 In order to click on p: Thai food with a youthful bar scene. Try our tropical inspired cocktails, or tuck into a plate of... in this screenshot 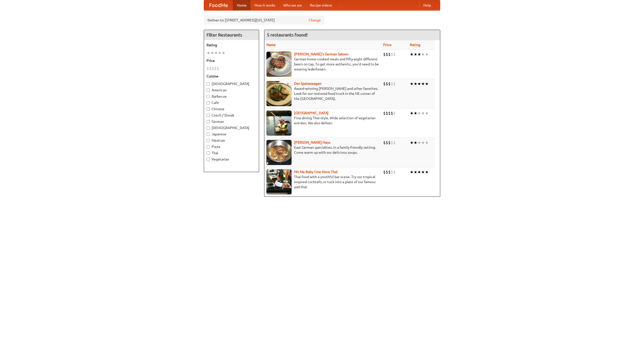, I will do `click(323, 182)`.